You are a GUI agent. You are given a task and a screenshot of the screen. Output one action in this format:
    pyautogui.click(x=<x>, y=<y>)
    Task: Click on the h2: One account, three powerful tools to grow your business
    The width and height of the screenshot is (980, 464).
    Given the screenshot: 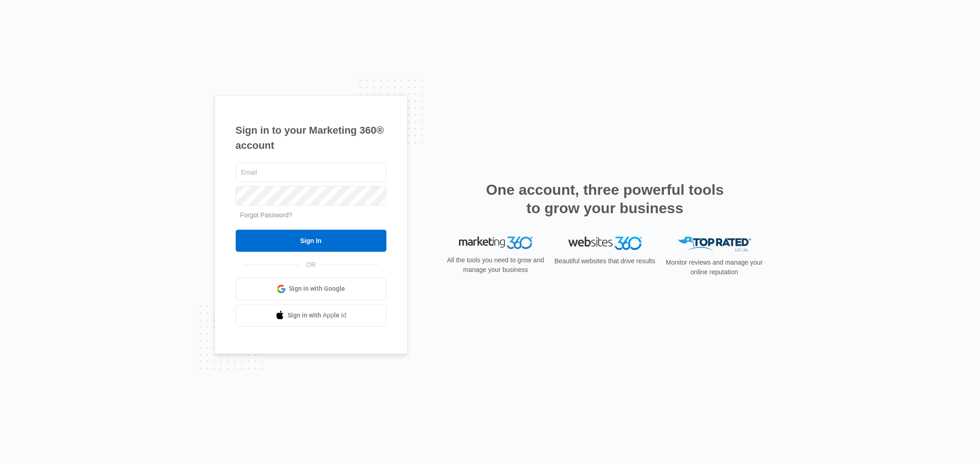 What is the action you would take?
    pyautogui.click(x=605, y=199)
    